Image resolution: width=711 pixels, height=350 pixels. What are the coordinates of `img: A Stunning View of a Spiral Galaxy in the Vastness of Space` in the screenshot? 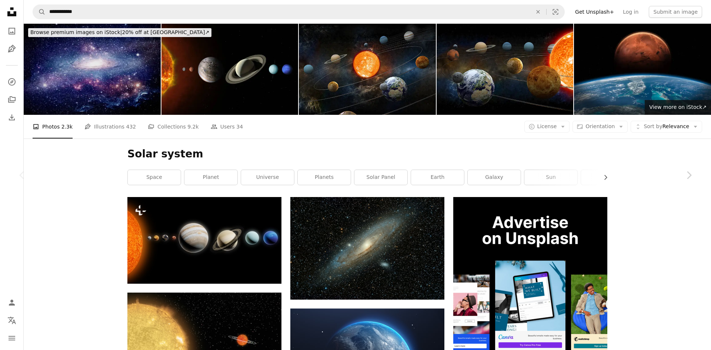 It's located at (92, 69).